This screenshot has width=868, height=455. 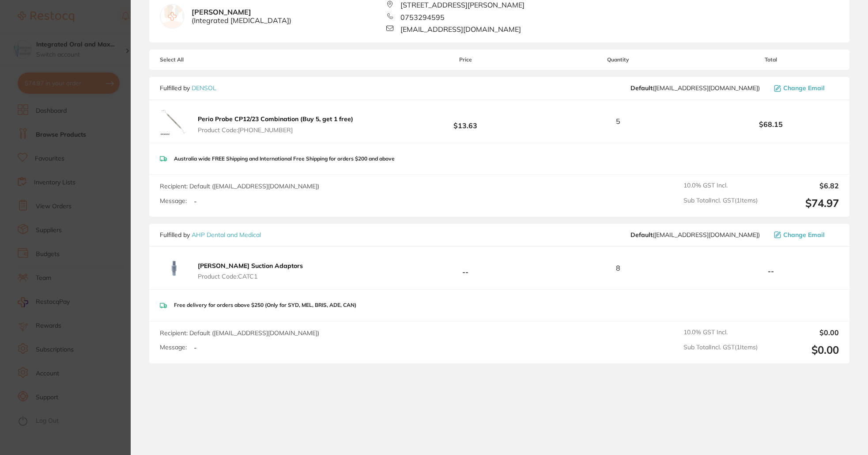 What do you see at coordinates (172, 16) in the screenshot?
I see `img: empty.jpg` at bounding box center [172, 16].